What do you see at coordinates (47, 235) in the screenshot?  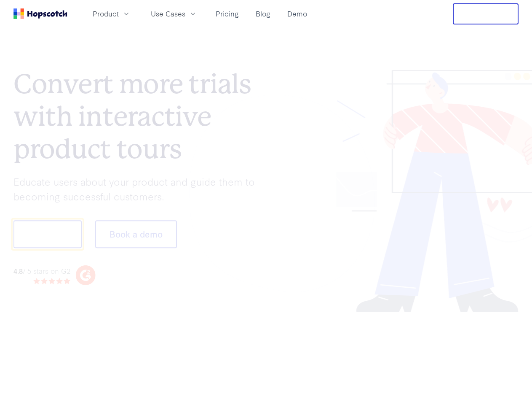 I see `button: Show me!` at bounding box center [47, 235].